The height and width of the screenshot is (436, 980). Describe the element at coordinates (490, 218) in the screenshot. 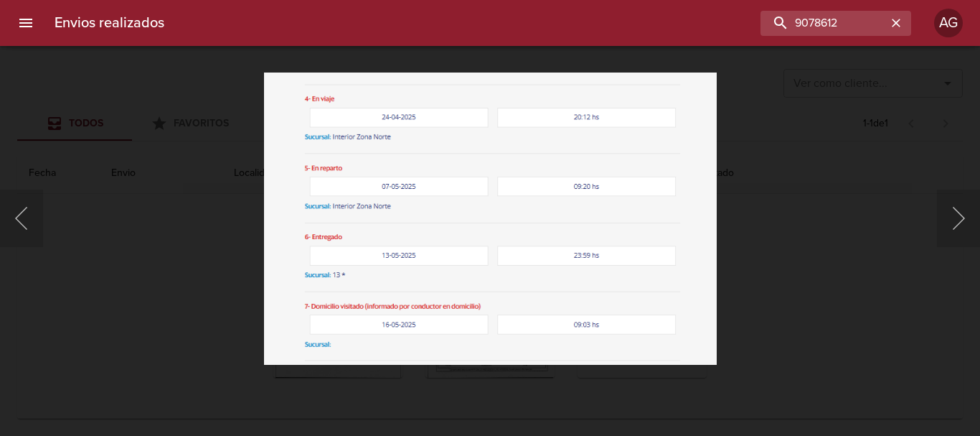

I see `img: Image` at that location.